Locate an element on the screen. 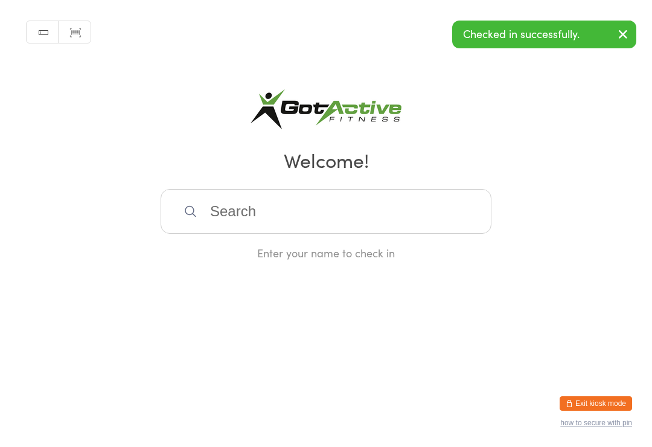  div: Checked in successfully. is located at coordinates (544, 34).